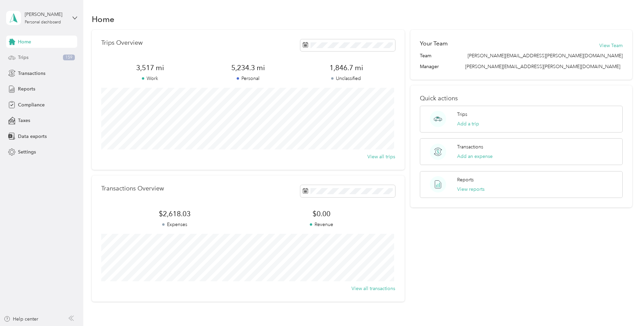 The image size is (644, 326). I want to click on button: View all trips, so click(381, 157).